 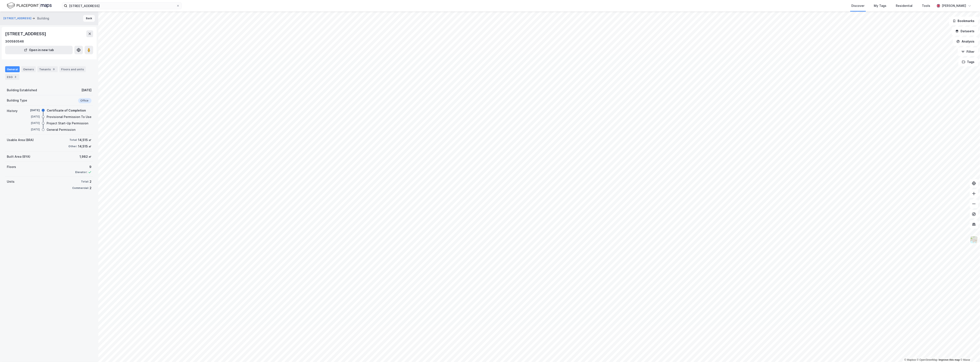 What do you see at coordinates (974, 240) in the screenshot?
I see `img: Z` at bounding box center [974, 240].